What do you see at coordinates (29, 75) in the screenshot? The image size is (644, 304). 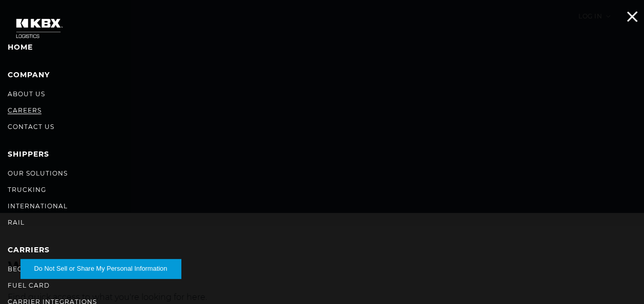 I see `a: Company` at bounding box center [29, 75].